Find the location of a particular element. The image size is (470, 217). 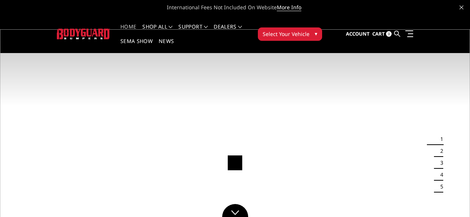

span: Select Your Vehicle is located at coordinates (286, 34).